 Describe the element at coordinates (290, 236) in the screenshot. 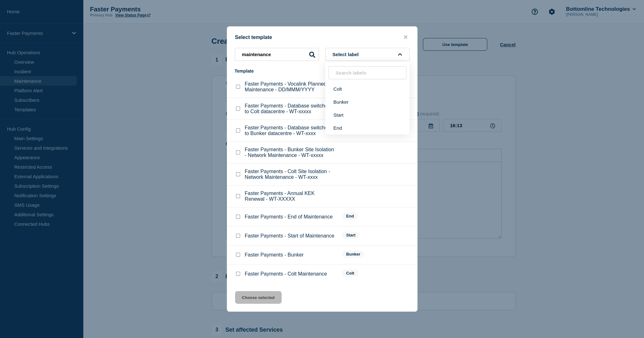

I see `p: Faster Payments - Start of Maintenance` at that location.